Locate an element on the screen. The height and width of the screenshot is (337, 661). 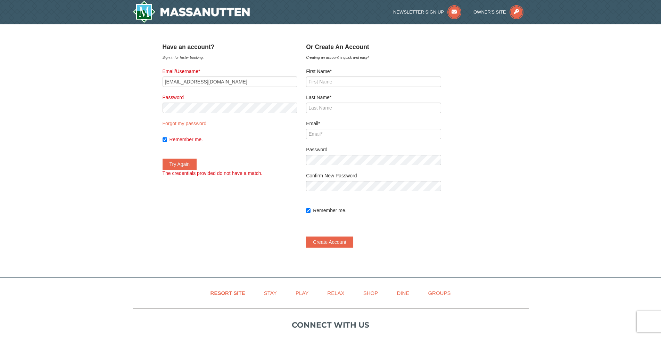
label: Email* is located at coordinates (373, 123).